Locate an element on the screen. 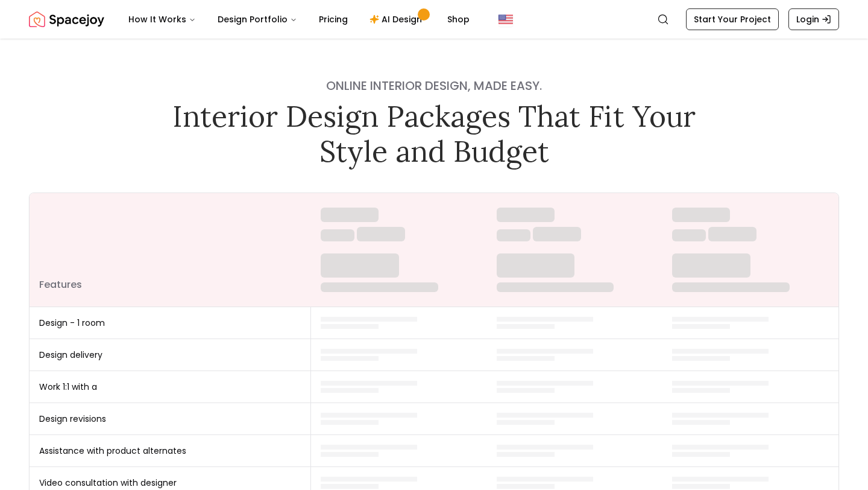 This screenshot has height=490, width=868. img: United States is located at coordinates (506, 19).